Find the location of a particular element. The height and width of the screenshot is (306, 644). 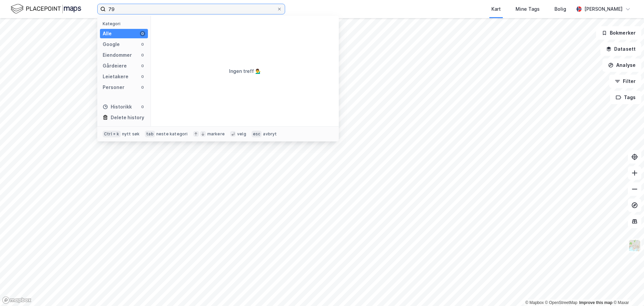

div: Delete history is located at coordinates (127, 118).